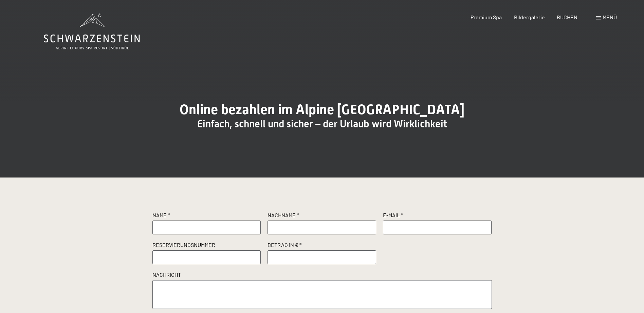 This screenshot has height=313, width=644. Describe the element at coordinates (529, 17) in the screenshot. I see `a: Bildergalerie` at that location.